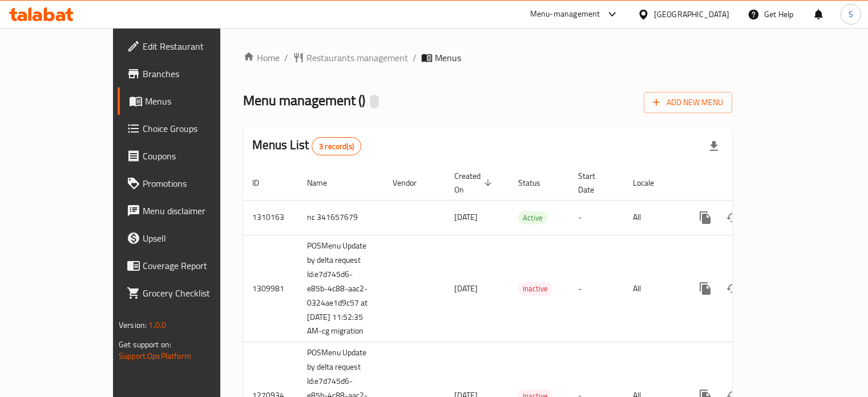 The image size is (868, 397). Describe the element at coordinates (188, 74) in the screenshot. I see `a: Branches` at that location.